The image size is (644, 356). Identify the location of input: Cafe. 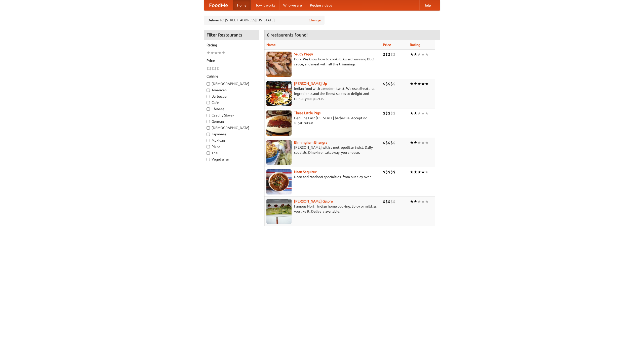
(208, 103).